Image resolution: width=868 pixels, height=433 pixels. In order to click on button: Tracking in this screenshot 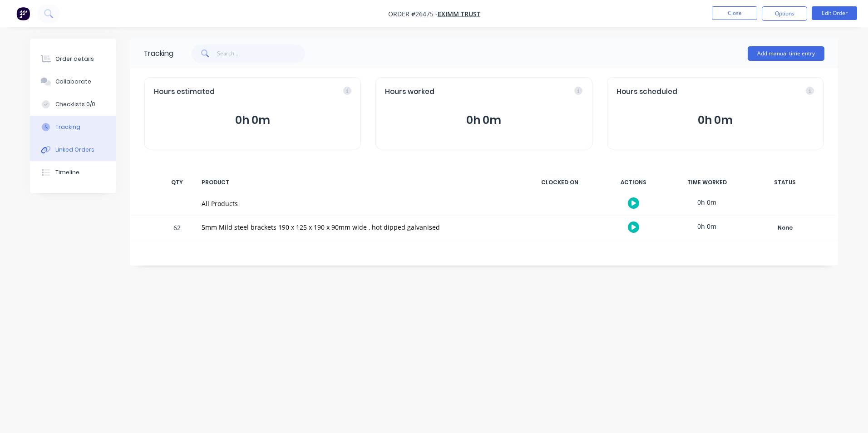, I will do `click(73, 128)`.